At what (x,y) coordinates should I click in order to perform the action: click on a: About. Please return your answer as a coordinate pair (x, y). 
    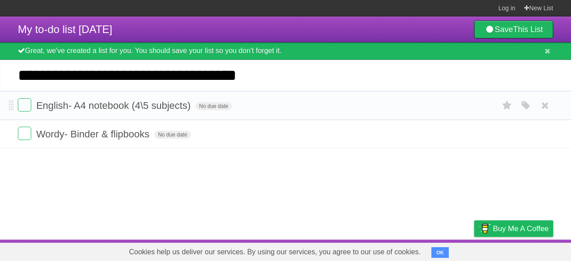
    Looking at the image, I should click on (365, 250).